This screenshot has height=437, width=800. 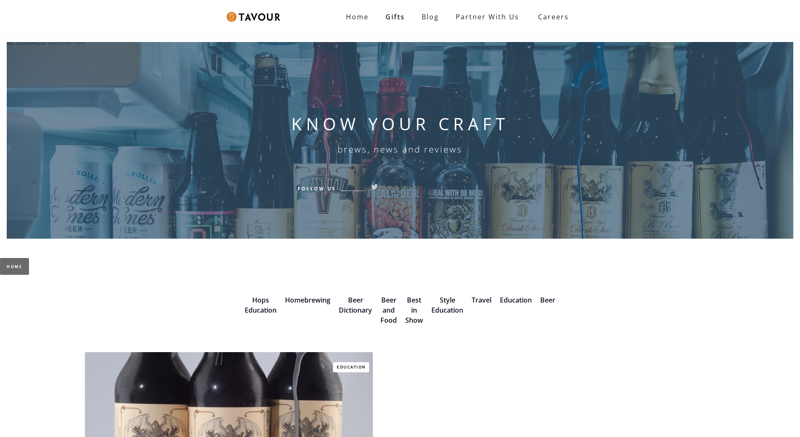 What do you see at coordinates (447, 305) in the screenshot?
I see `a: Style Education` at bounding box center [447, 305].